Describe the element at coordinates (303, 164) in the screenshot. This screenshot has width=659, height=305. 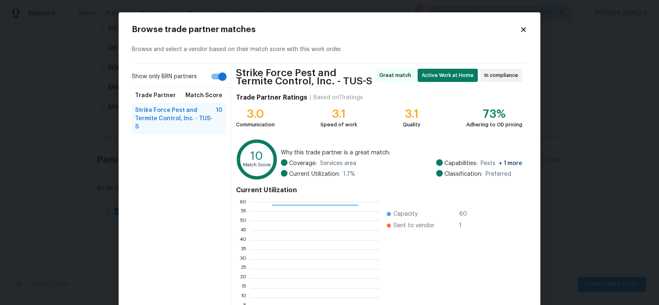
I see `span: Coverage:` at that location.